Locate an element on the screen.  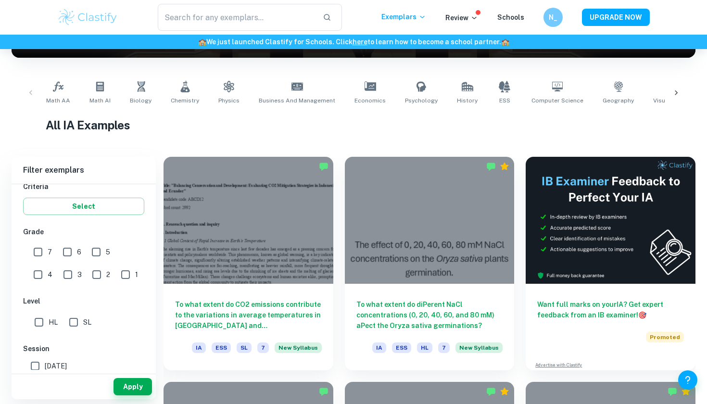
h6: Session is located at coordinates (84, 349).